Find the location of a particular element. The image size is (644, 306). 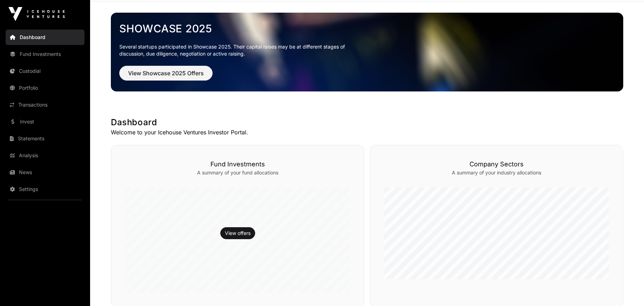

img: Showcase 2025 is located at coordinates (367, 52).